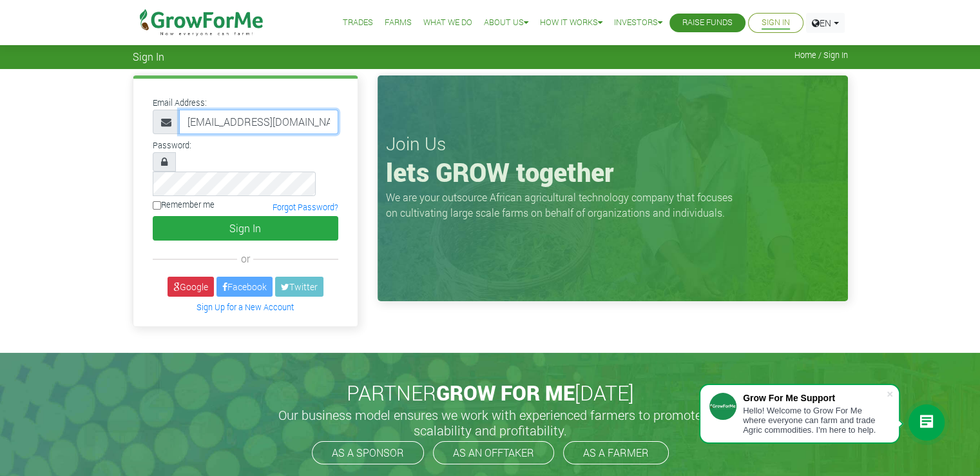 The height and width of the screenshot is (476, 980). I want to click on a: Google, so click(191, 286).